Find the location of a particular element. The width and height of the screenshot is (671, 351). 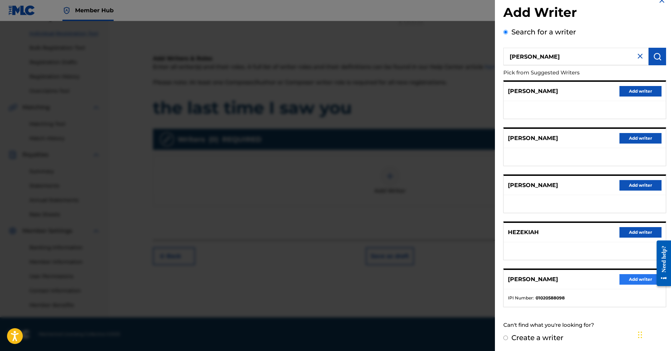

img: MLC Logo is located at coordinates (22, 10).